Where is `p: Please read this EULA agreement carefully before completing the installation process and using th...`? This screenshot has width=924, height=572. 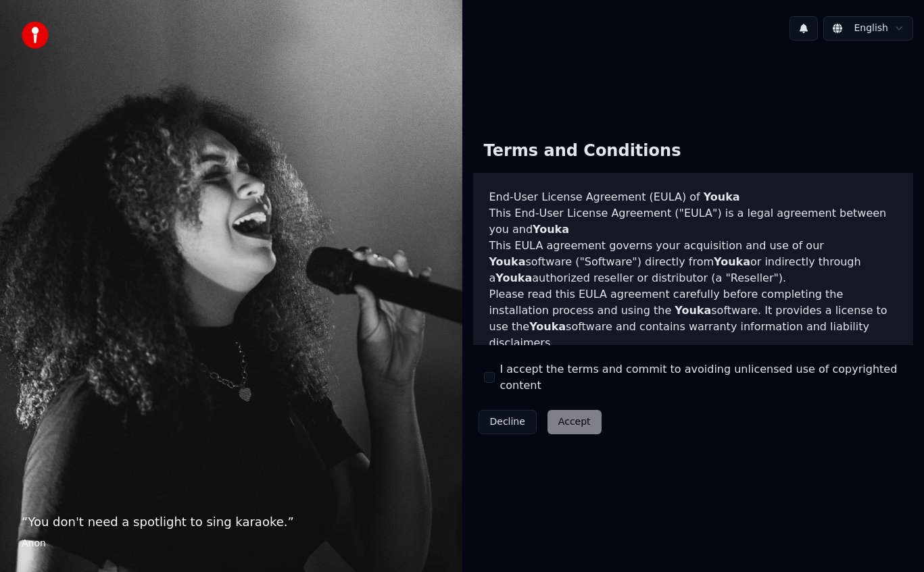 p: Please read this EULA agreement carefully before completing the installation process and using th... is located at coordinates (694, 319).